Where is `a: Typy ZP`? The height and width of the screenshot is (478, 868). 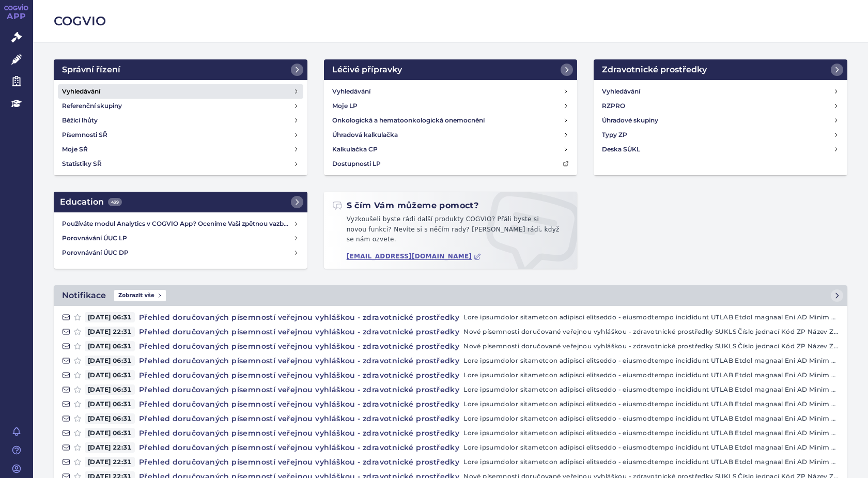 a: Typy ZP is located at coordinates (721, 135).